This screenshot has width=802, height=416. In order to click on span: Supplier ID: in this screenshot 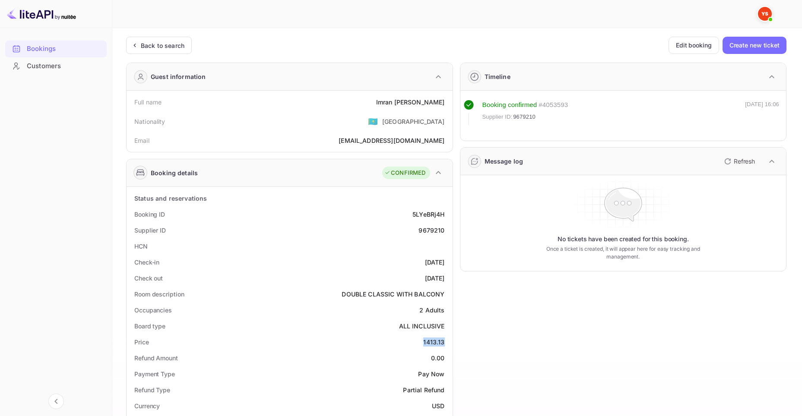, I will do `click(497, 117)`.